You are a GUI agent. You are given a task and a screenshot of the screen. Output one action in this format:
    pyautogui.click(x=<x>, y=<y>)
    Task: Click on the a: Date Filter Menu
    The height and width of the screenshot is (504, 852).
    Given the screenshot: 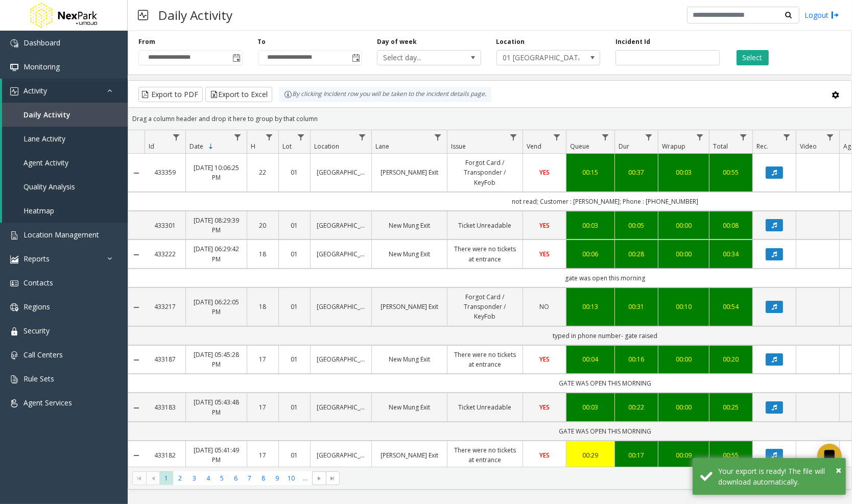 What is the action you would take?
    pyautogui.click(x=238, y=136)
    